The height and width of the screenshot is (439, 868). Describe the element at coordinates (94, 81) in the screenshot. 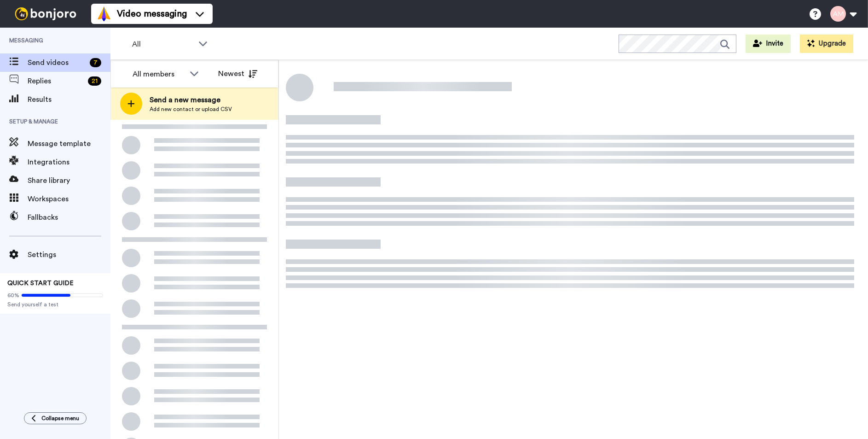

I see `div: 21` at that location.